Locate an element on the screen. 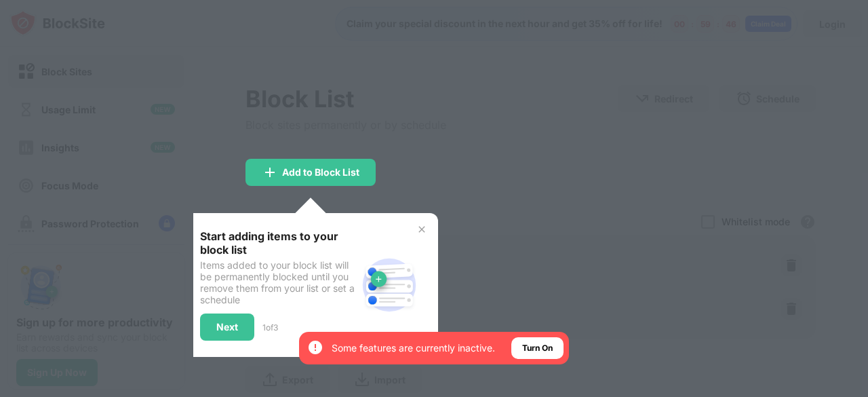  img: x-button.svg is located at coordinates (421, 229).